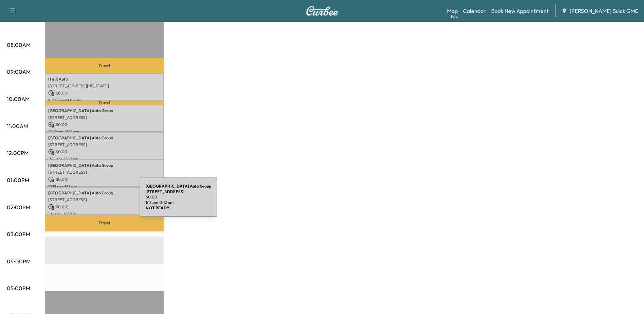 This screenshot has width=644, height=314. Describe the element at coordinates (18, 288) in the screenshot. I see `p: 05:00PM` at that location.